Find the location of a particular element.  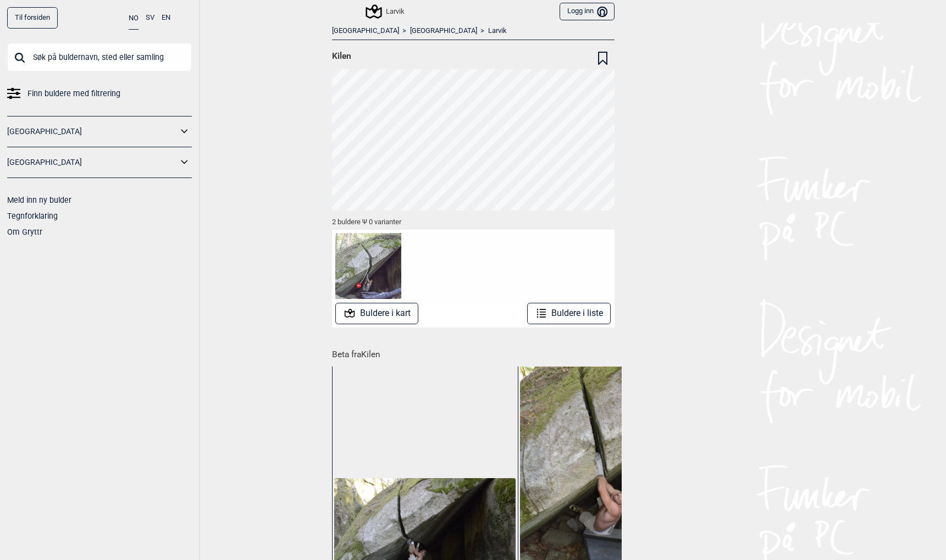

button: Logg inn is located at coordinates (586, 12).